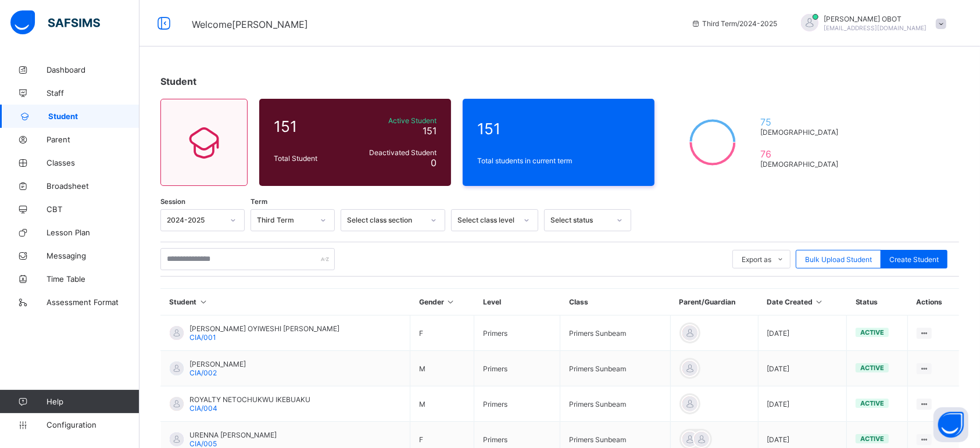  What do you see at coordinates (92, 425) in the screenshot?
I see `span: Configuration` at bounding box center [92, 425].